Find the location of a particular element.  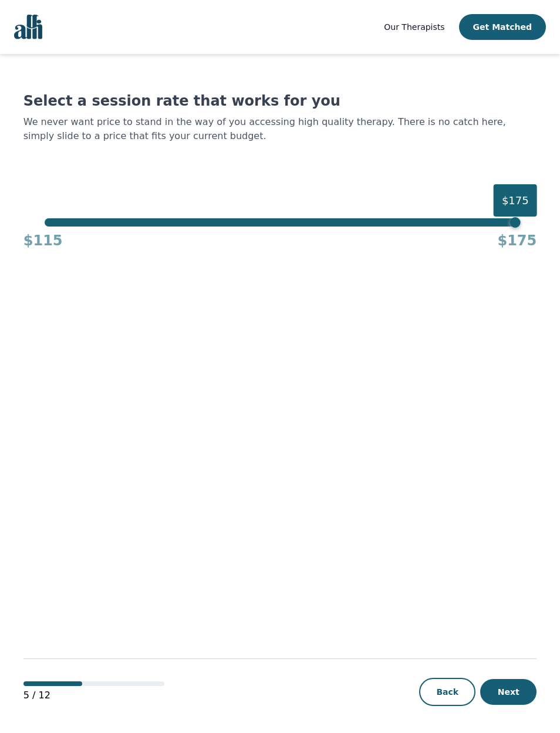

div: $175 is located at coordinates (515, 200).